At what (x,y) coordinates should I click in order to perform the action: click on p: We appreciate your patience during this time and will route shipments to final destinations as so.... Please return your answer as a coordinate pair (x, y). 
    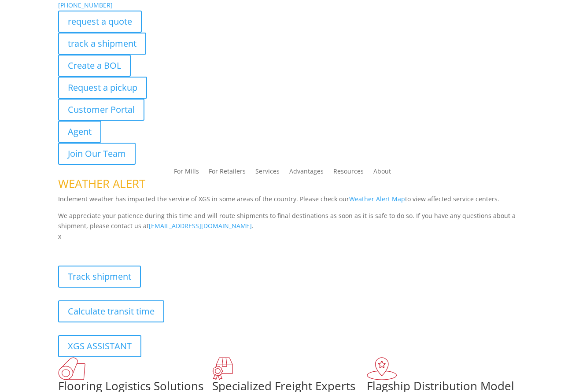
    Looking at the image, I should click on (290, 221).